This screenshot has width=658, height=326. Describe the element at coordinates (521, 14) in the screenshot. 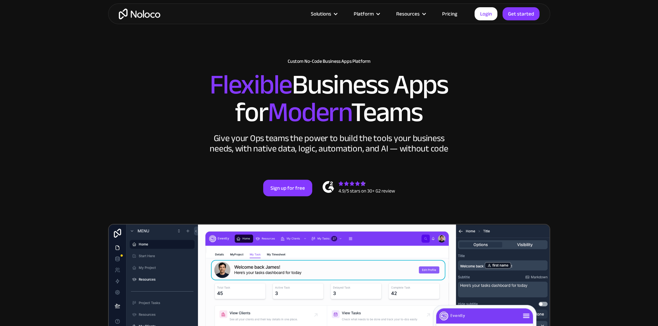

I see `a: Get started` at that location.